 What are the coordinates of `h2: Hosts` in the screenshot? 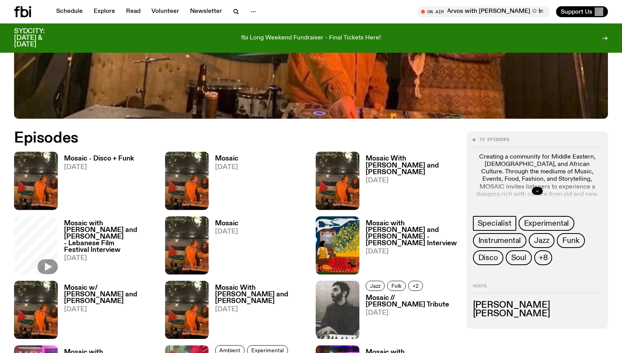 It's located at (537, 288).